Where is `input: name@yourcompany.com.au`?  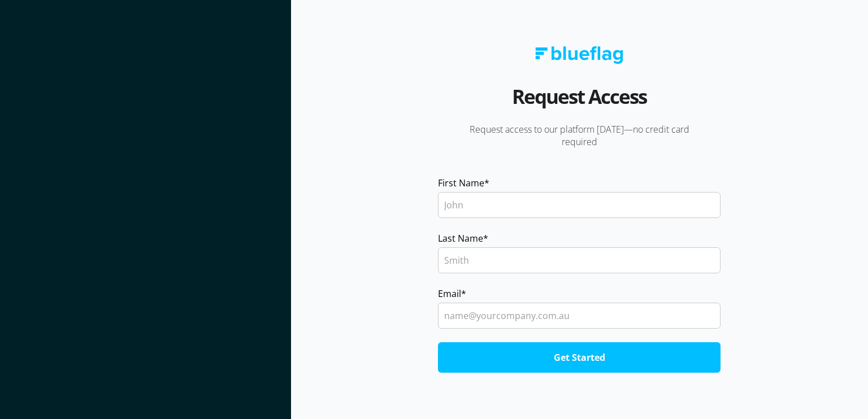 input: name@yourcompany.com.au is located at coordinates (579, 316).